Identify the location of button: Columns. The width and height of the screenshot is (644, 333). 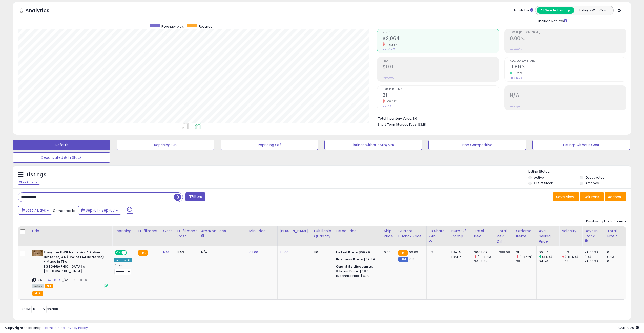
(592, 197).